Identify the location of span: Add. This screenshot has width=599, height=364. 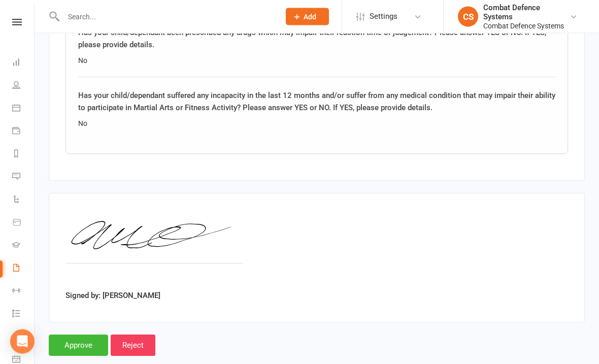
(310, 17).